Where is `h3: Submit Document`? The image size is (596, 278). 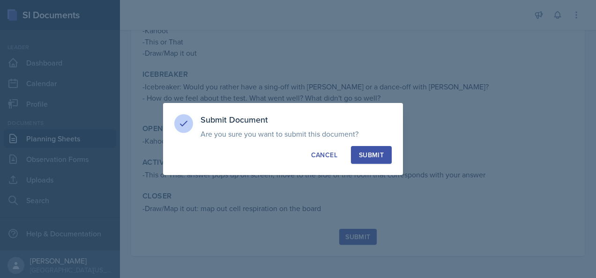
h3: Submit Document is located at coordinates (296, 120).